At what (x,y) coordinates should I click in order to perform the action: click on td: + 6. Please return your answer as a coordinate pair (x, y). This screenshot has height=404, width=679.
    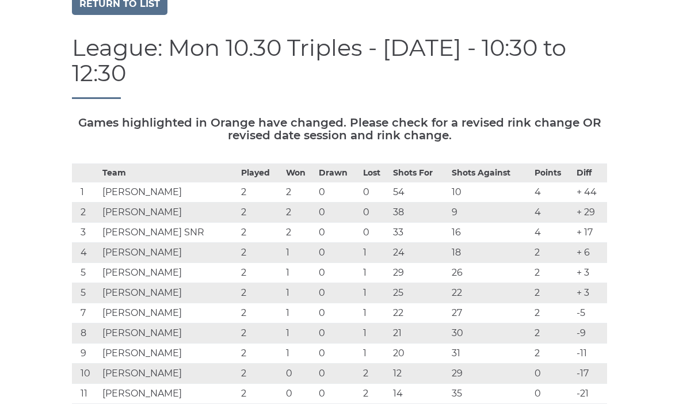
    Looking at the image, I should click on (590, 253).